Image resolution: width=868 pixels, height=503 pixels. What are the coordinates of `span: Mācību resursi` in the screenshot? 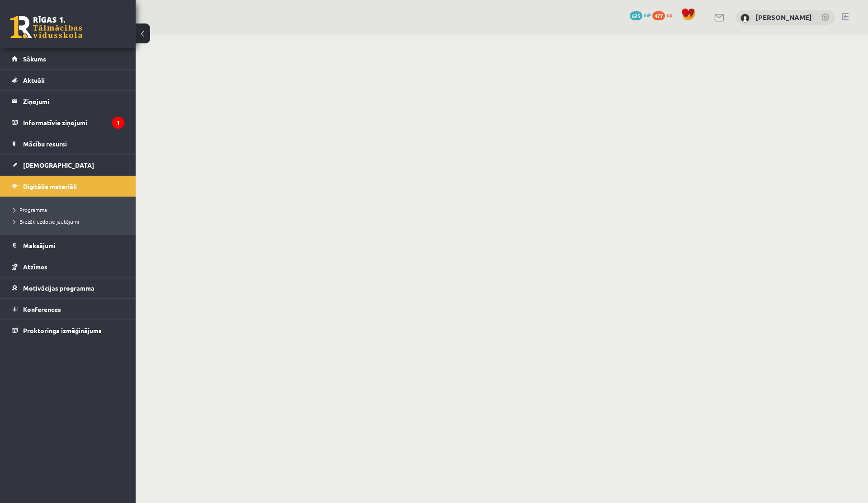 It's located at (45, 144).